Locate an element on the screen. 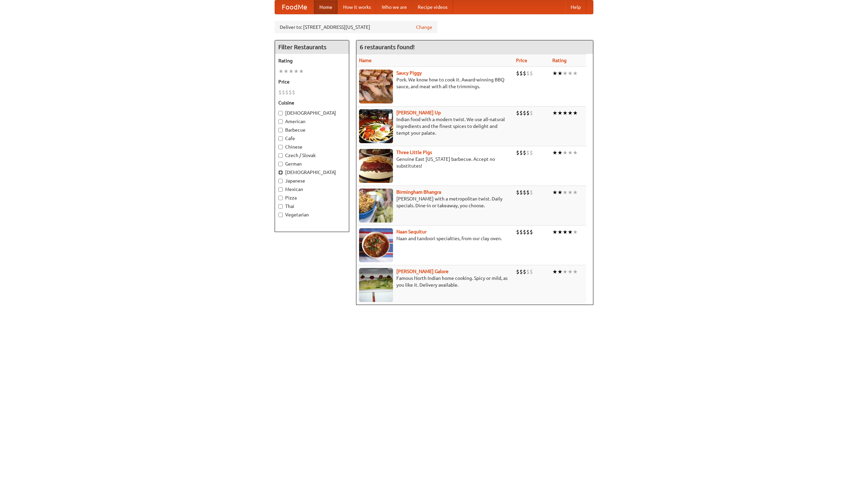  img: saucy.jpg is located at coordinates (376, 87).